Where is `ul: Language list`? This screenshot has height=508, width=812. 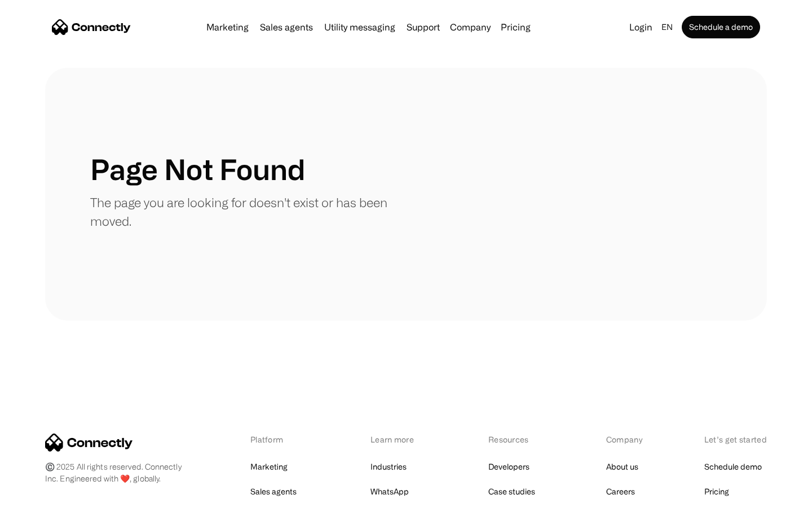
ul: Language list is located at coordinates (45, 496).